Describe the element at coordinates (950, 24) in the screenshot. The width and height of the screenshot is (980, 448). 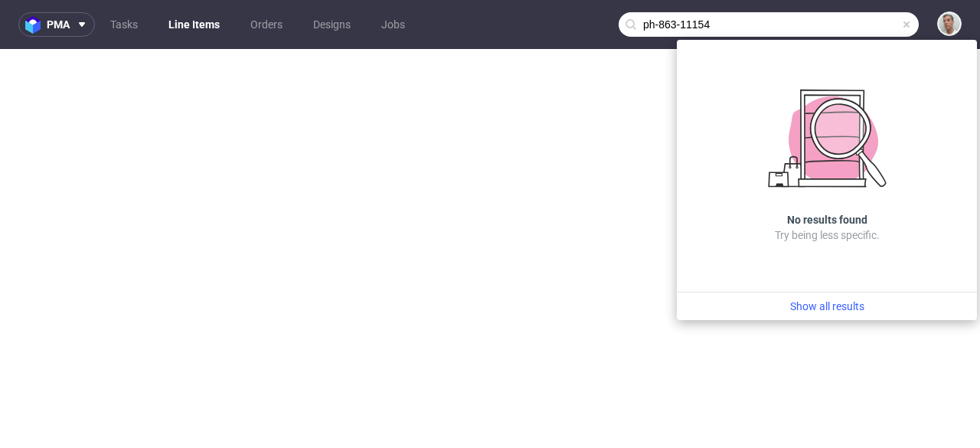
I see `img: Jessica Desforges` at that location.